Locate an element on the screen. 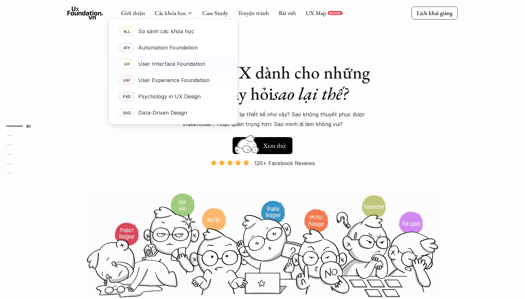 This screenshot has width=525, height=299. p: User Experience Foundation is located at coordinates (174, 80).